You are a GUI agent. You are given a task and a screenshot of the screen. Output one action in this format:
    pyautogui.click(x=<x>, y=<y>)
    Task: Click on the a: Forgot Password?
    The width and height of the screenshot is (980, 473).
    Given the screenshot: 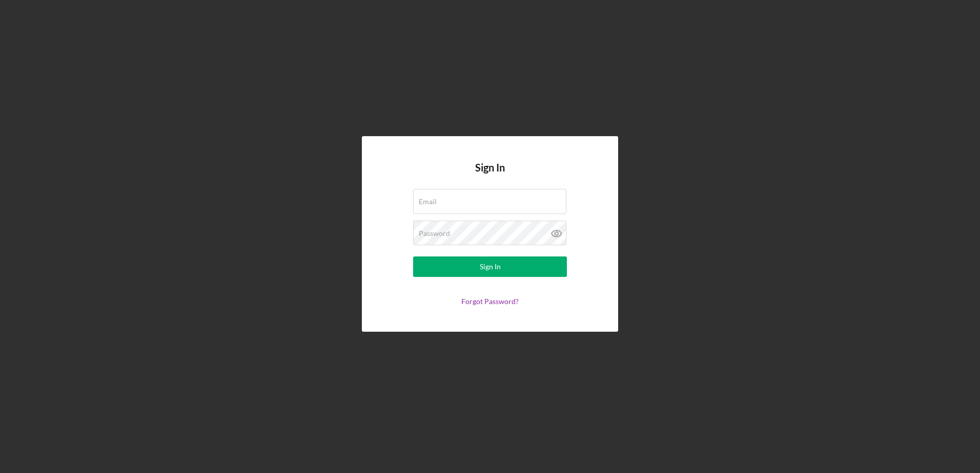 What is the action you would take?
    pyautogui.click(x=490, y=301)
    